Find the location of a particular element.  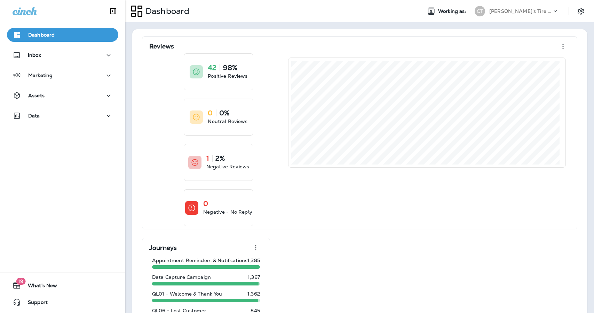

p: Neutral Reviews is located at coordinates (228, 121).